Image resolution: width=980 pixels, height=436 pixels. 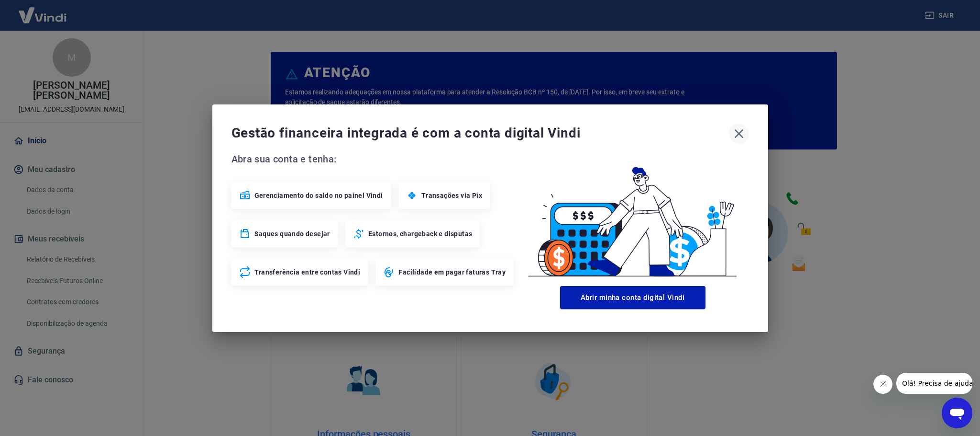 I want to click on img: Good Billing, so click(x=632, y=216).